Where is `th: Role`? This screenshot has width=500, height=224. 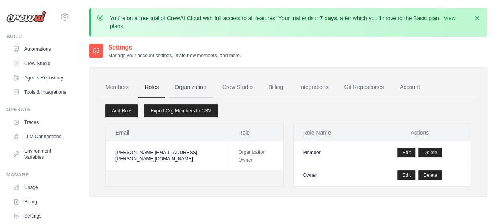
th: Role is located at coordinates (256, 133).